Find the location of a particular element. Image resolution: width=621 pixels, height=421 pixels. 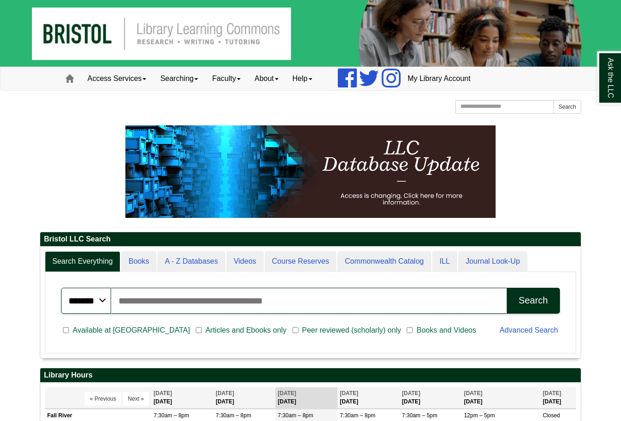

input: Articles and Ebooks only is located at coordinates (199, 330).